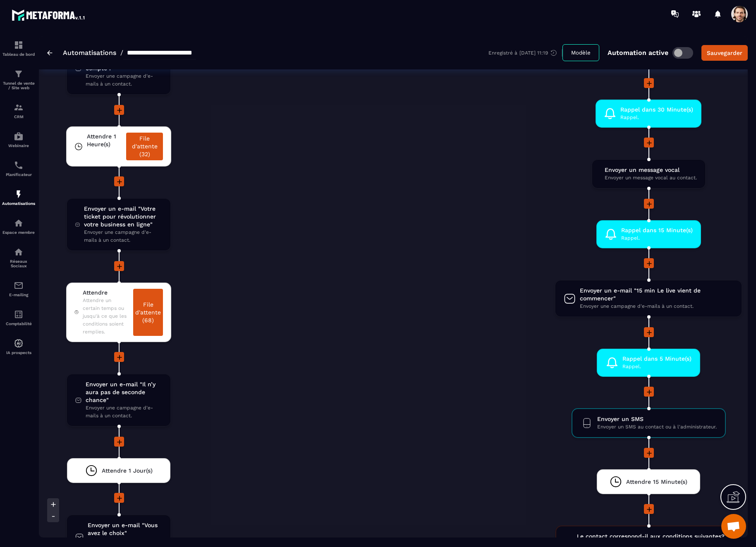 This screenshot has width=756, height=547. What do you see at coordinates (580, 53) in the screenshot?
I see `button: Modèle` at bounding box center [580, 53].